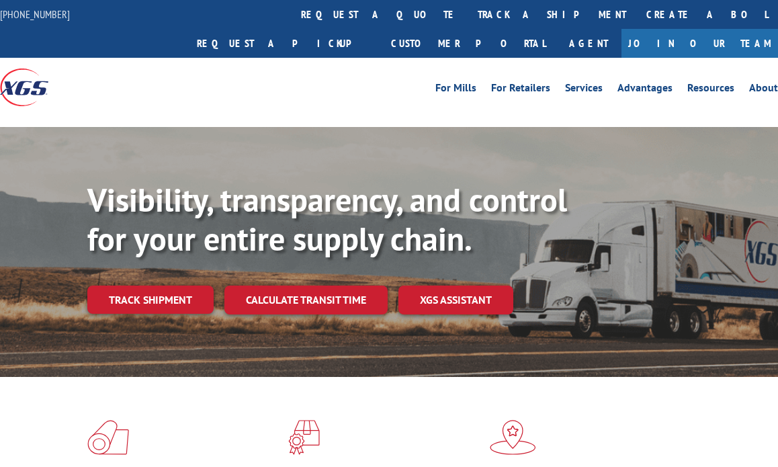 The height and width of the screenshot is (467, 778). I want to click on a: Customer Portal, so click(468, 43).